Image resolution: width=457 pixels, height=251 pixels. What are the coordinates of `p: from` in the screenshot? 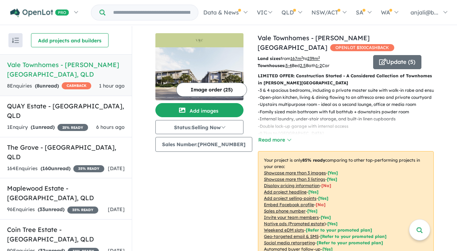 It's located at (313, 59).